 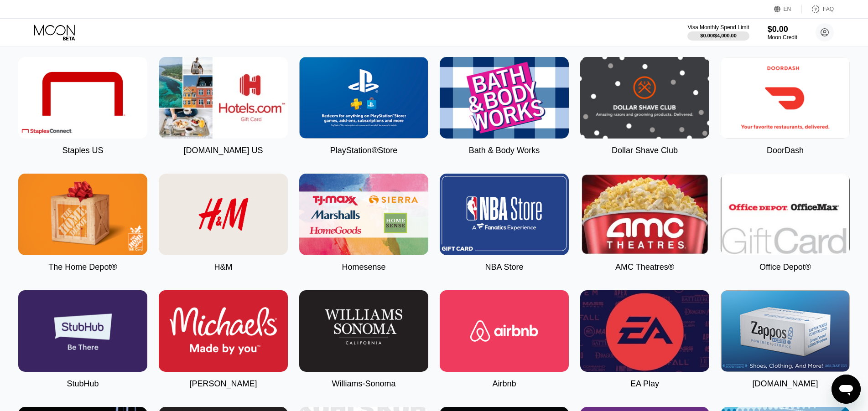 What do you see at coordinates (785, 150) in the screenshot?
I see `div: DoorDash` at bounding box center [785, 150].